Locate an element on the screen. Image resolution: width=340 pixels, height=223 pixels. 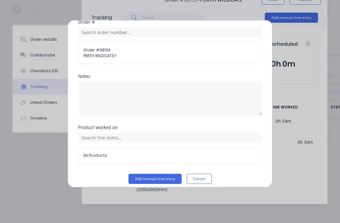
div: Product worked on is located at coordinates (170, 127).